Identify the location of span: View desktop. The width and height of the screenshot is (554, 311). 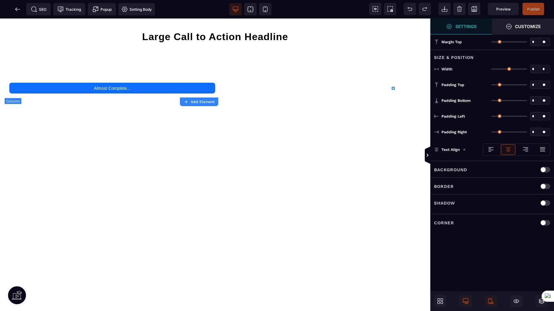
(235, 9).